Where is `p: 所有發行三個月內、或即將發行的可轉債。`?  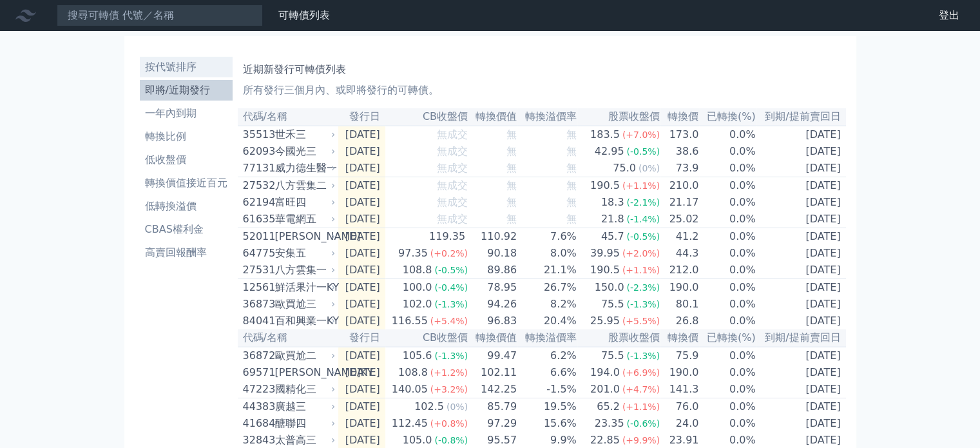 p: 所有發行三個月內、或即將發行的可轉債。 is located at coordinates (542, 90).